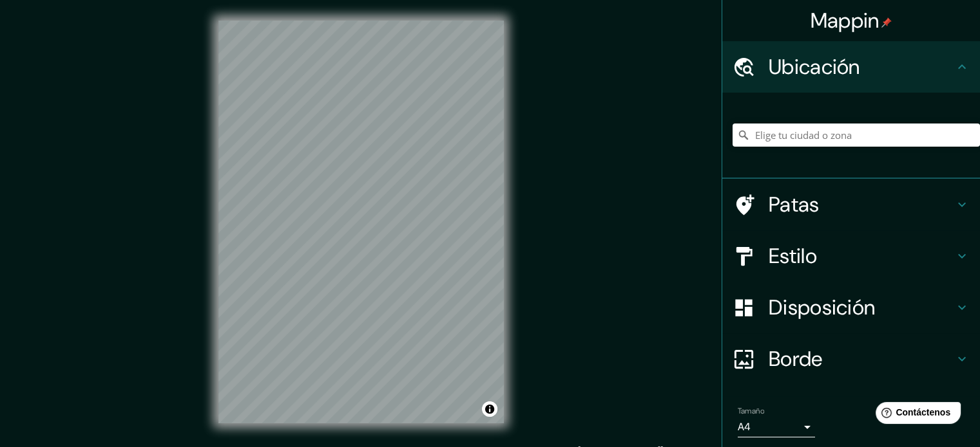 The width and height of the screenshot is (980, 447). I want to click on font: Borde, so click(795, 359).